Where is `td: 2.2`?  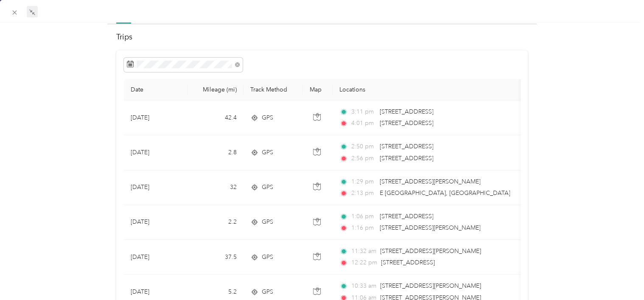 td: 2.2 is located at coordinates (216, 223).